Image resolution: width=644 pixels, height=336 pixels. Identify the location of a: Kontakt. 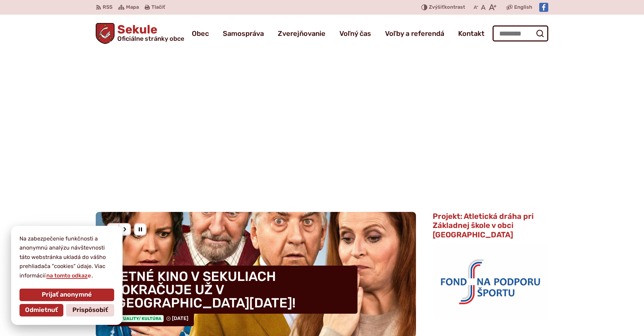
(471, 33).